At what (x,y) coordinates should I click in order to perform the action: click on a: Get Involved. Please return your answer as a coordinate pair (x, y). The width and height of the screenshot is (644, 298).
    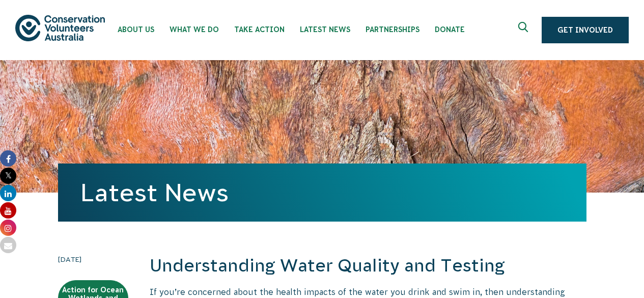
    Looking at the image, I should click on (585, 30).